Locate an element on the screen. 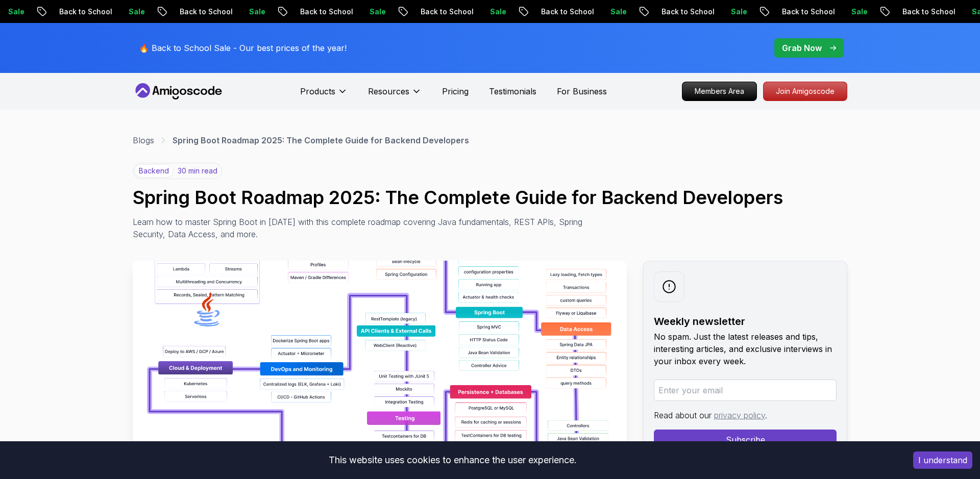 The width and height of the screenshot is (980, 479). a: For Business is located at coordinates (582, 91).